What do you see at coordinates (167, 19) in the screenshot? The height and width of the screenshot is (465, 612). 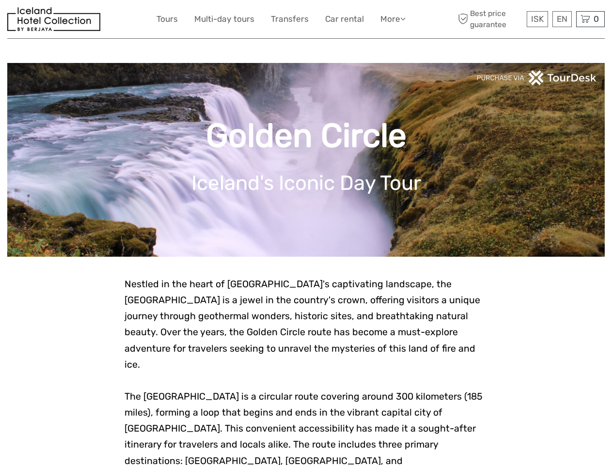 I see `a: Tours` at bounding box center [167, 19].